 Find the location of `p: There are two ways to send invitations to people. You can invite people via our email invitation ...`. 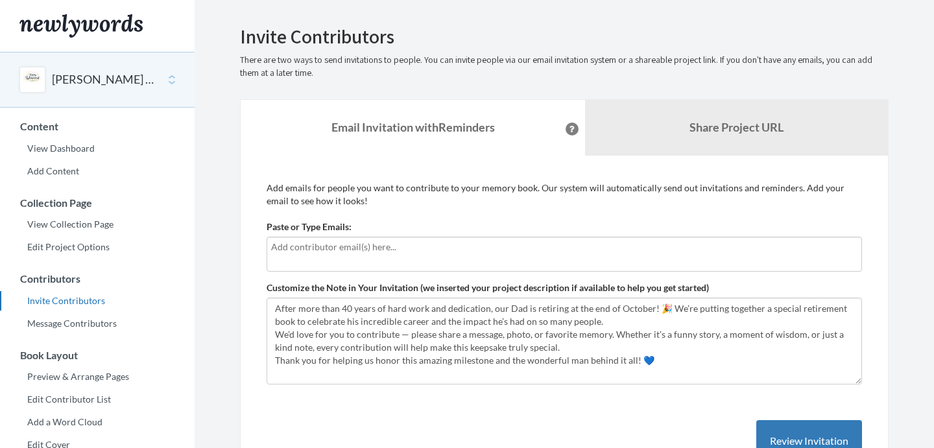

p: There are two ways to send invitations to people. You can invite people via our email invitation ... is located at coordinates (564, 67).